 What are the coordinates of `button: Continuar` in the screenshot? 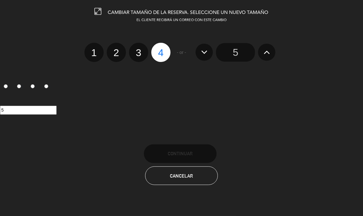 It's located at (180, 154).